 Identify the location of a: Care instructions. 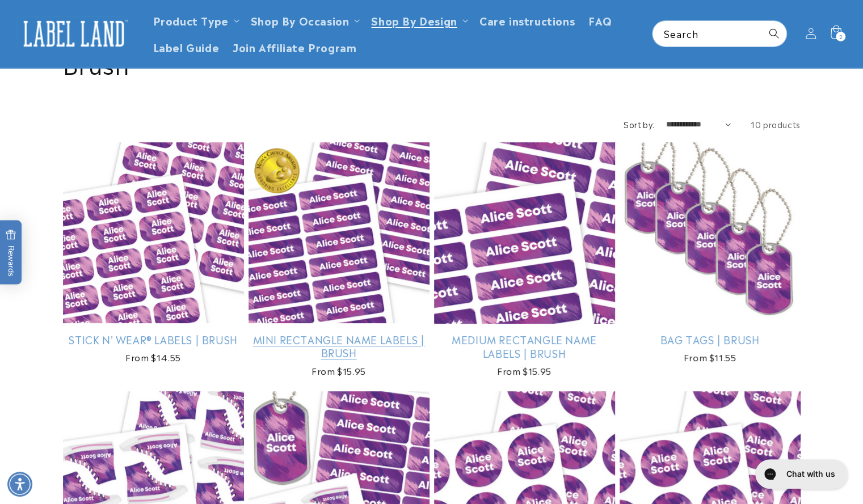
(527, 20).